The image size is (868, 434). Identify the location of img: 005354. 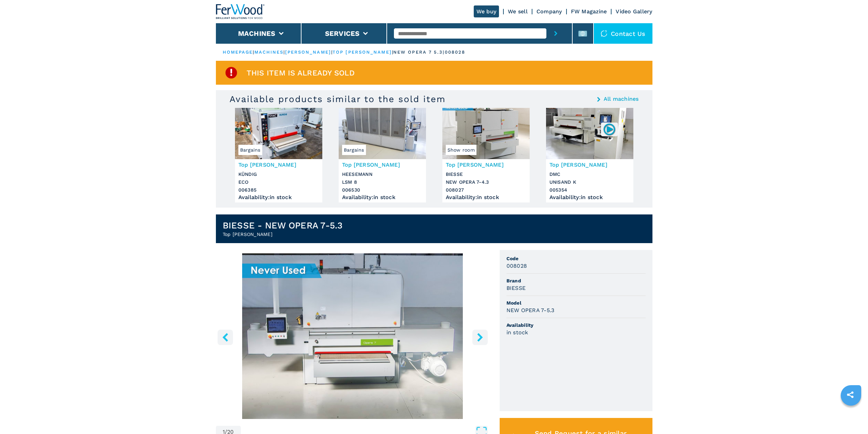
(609, 129).